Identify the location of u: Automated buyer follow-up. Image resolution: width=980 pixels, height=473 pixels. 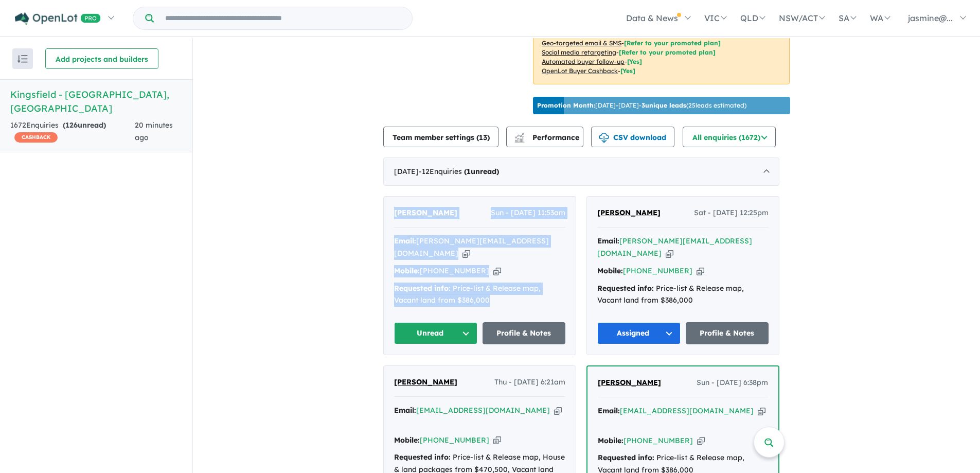
(583, 61).